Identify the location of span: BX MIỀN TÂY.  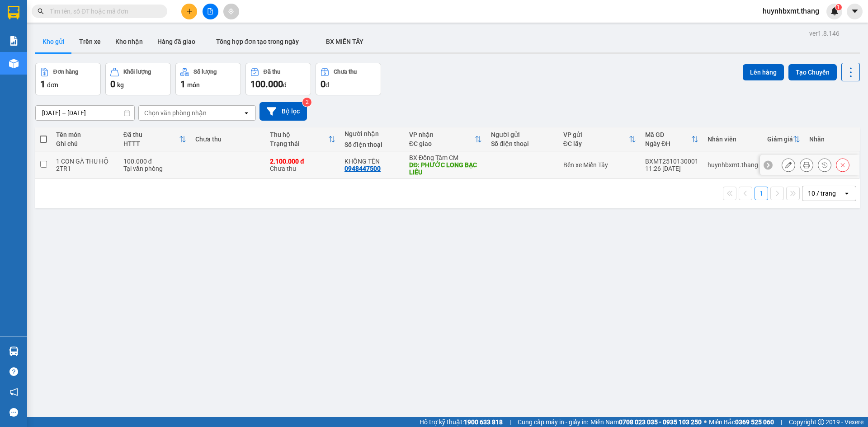
(345, 42).